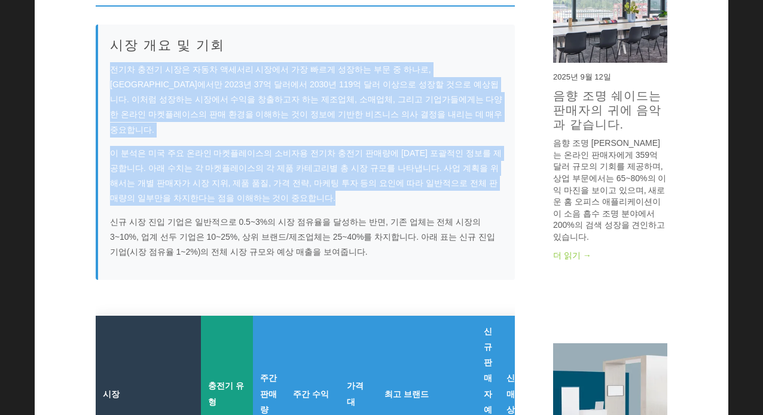 Image resolution: width=763 pixels, height=415 pixels. I want to click on font: 신규 시장 진입 기업은 일반적으로 0.5~3%의 시장 점유율을 달성하는 반면, 기존 업체는 전체 시장의 3~10%, 업계 선두 기업은 10~25%, 상위 브랜드/제조업체는 2..., so click(303, 237).